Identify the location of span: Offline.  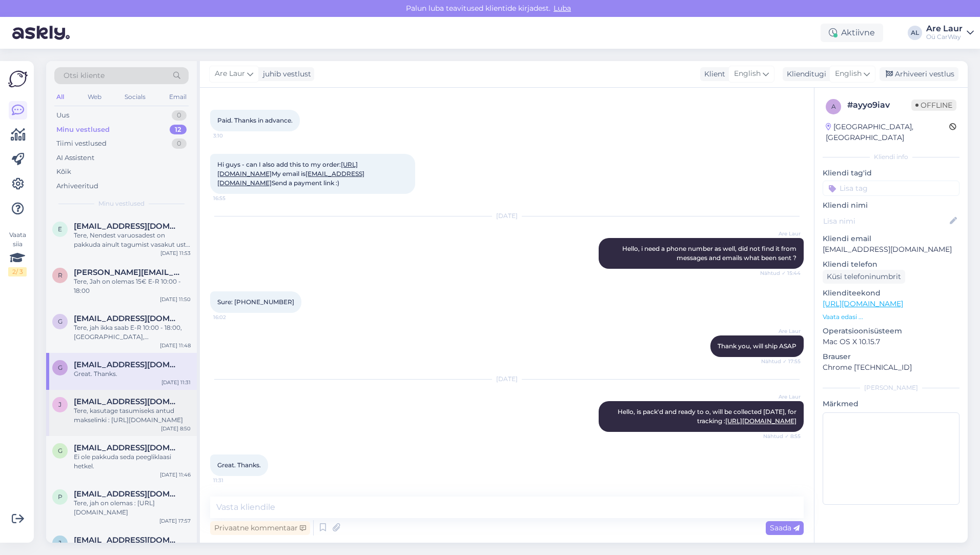
(934, 105).